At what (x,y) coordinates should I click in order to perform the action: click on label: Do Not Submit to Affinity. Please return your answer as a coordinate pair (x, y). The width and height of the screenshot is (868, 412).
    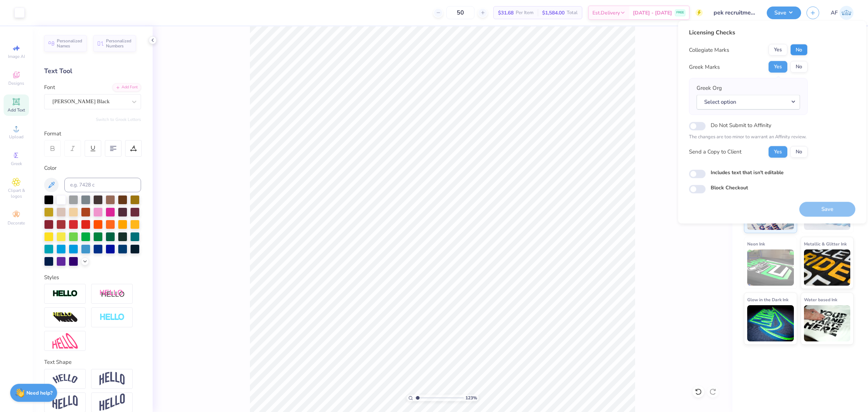
    Looking at the image, I should click on (741, 125).